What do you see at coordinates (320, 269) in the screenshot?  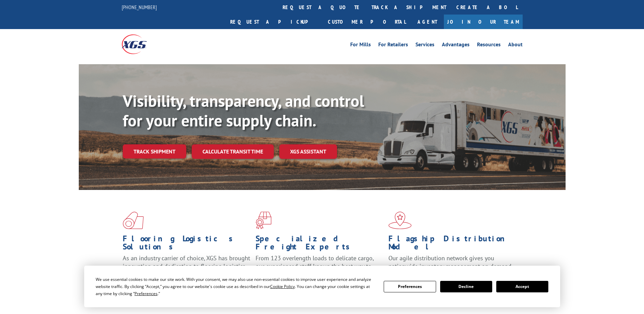 I see `p: From 123 overlength loads to delicate cargo, our experienced staff knows the best way to move you...` at bounding box center [320, 269].